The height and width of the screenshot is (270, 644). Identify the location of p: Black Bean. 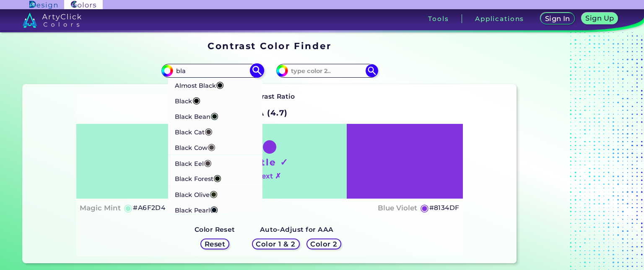
(197, 115).